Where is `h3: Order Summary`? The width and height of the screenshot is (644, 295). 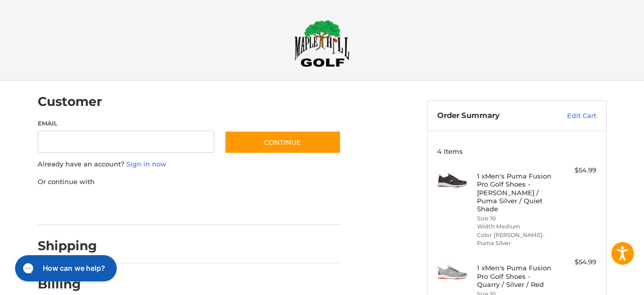 h3: Order Summary is located at coordinates (491, 116).